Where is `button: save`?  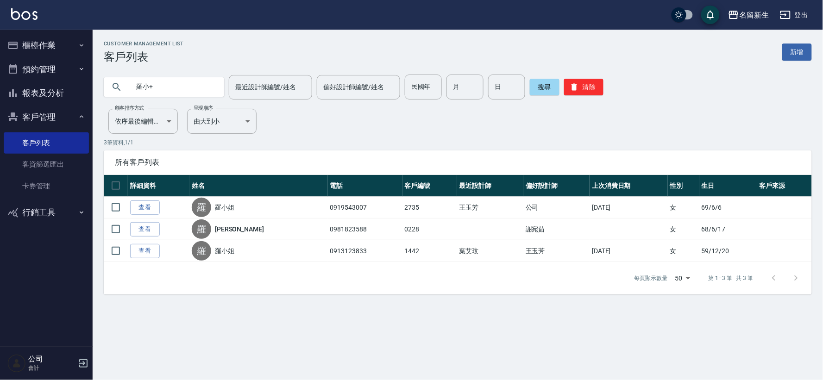
button: save is located at coordinates (710, 15).